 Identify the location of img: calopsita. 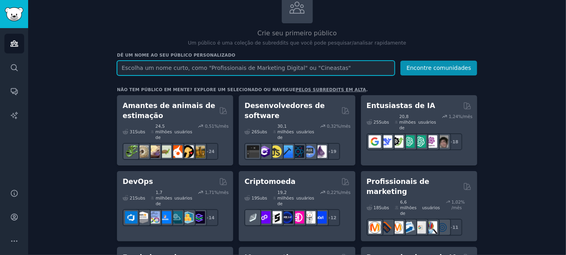
(176, 151).